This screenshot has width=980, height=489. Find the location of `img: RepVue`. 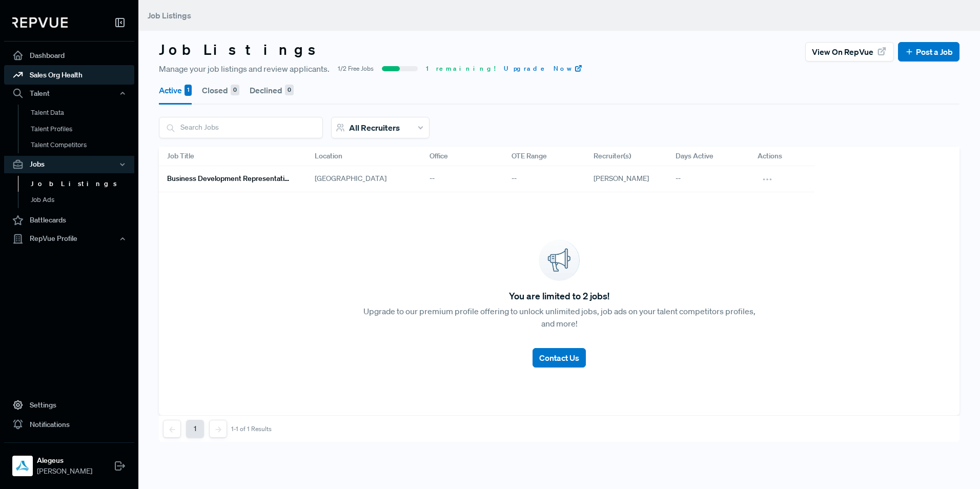

img: RepVue is located at coordinates (40, 23).